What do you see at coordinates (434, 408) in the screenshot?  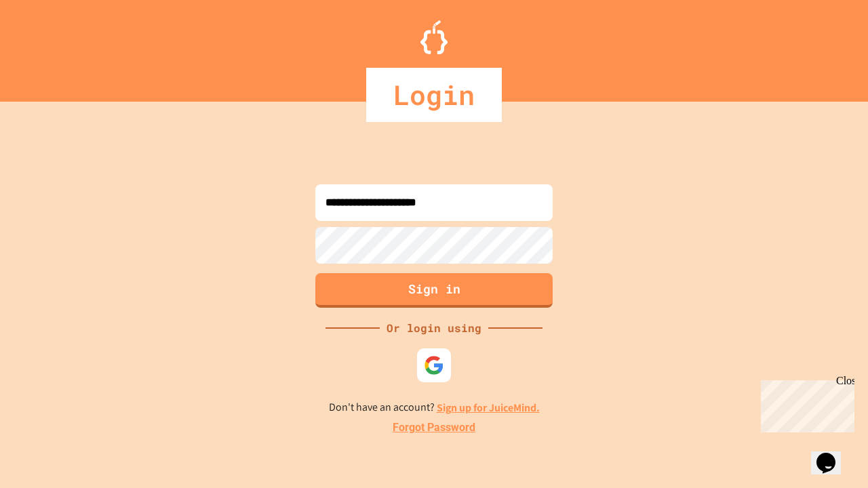 I see `p: Don't have an account?` at bounding box center [434, 408].